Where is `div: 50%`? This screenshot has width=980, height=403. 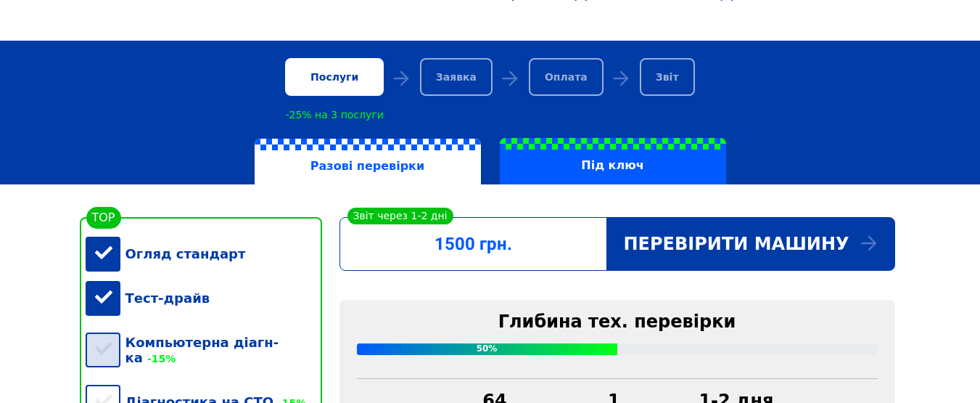
div: 50% is located at coordinates (486, 349).